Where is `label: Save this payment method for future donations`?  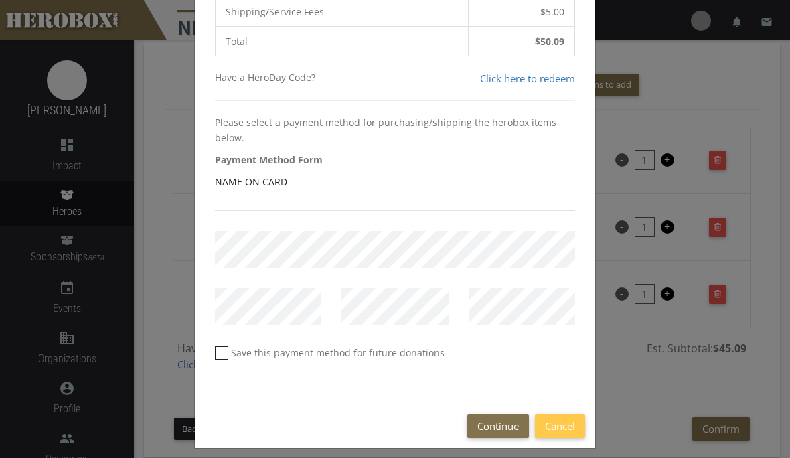
label: Save this payment method for future donations is located at coordinates (329, 352).